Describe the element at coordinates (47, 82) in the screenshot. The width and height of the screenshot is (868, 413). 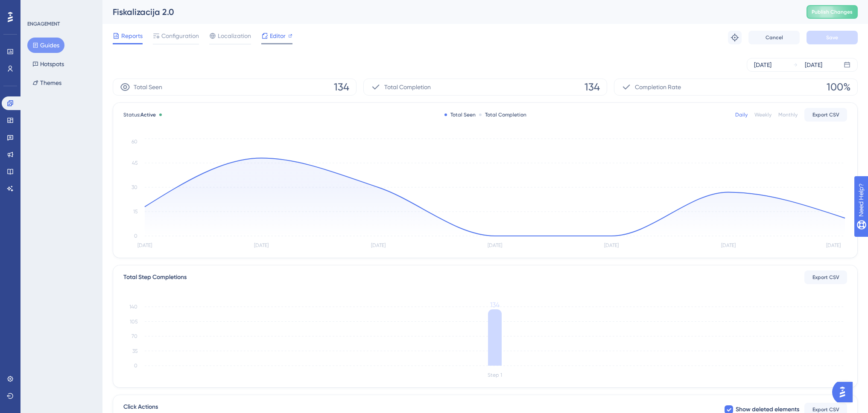
I see `button: Themes` at that location.